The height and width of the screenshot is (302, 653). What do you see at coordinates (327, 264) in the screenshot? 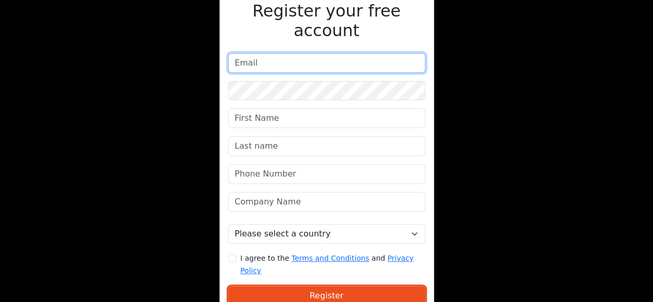
I see `small: I agree to the and` at bounding box center [327, 264].